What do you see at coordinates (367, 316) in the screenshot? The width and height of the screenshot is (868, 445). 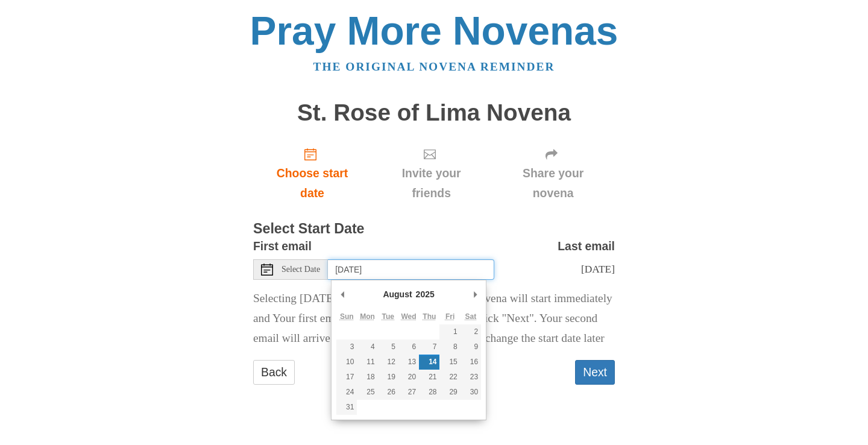 I see `abbr: Monday` at bounding box center [367, 316].